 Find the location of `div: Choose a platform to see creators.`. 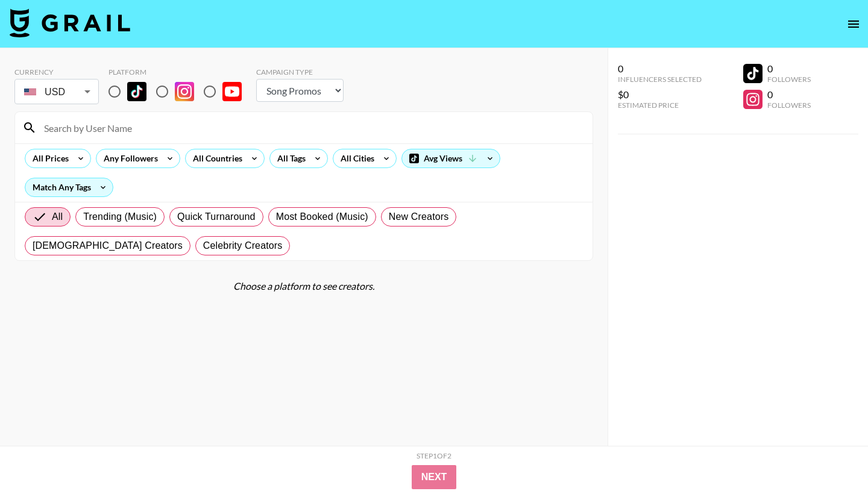

div: Choose a platform to see creators. is located at coordinates (304, 287).